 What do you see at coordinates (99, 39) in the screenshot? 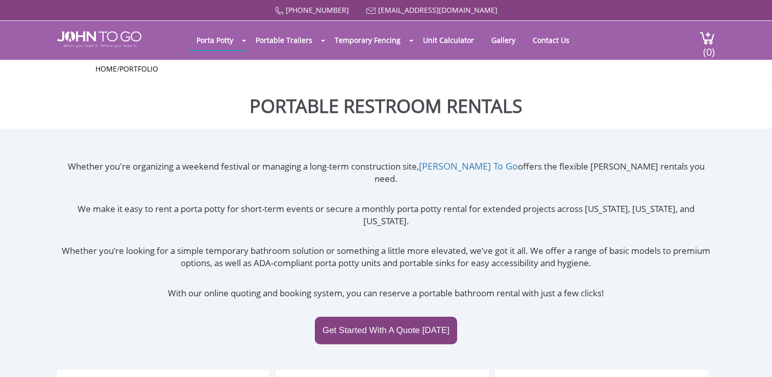
I see `img: JOHN to go` at bounding box center [99, 39].